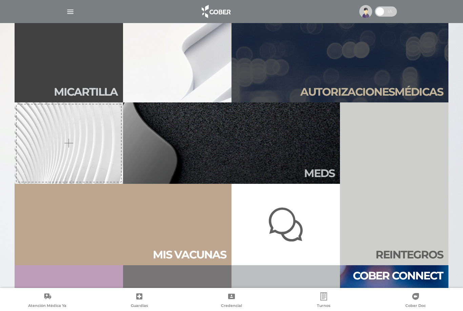  I want to click on img: Cober_menu-lines-white.svg, so click(70, 12).